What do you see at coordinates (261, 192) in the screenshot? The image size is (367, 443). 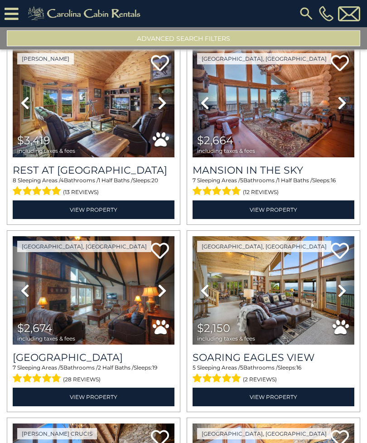 I see `span: (12 reviews)` at bounding box center [261, 192].